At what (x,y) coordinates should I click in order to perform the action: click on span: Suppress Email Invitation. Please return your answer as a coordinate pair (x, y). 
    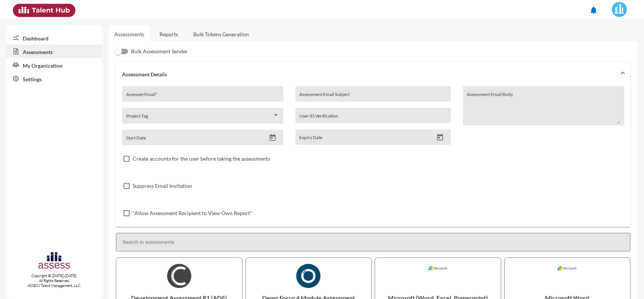
    Looking at the image, I should click on (162, 186).